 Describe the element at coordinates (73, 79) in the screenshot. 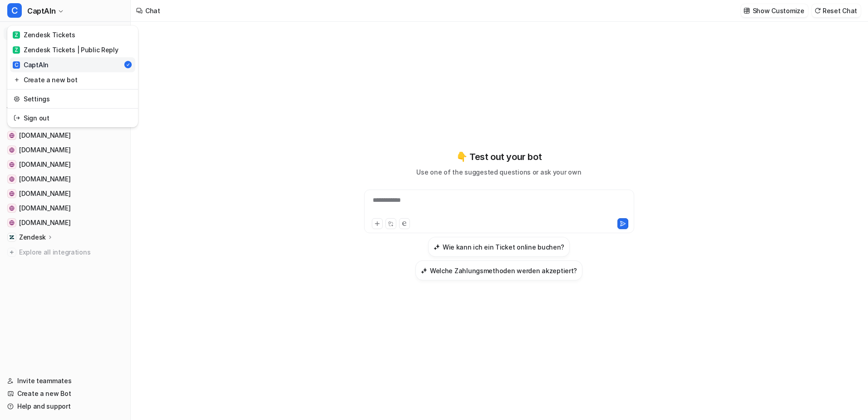

I see `a: Create a new bot` at that location.